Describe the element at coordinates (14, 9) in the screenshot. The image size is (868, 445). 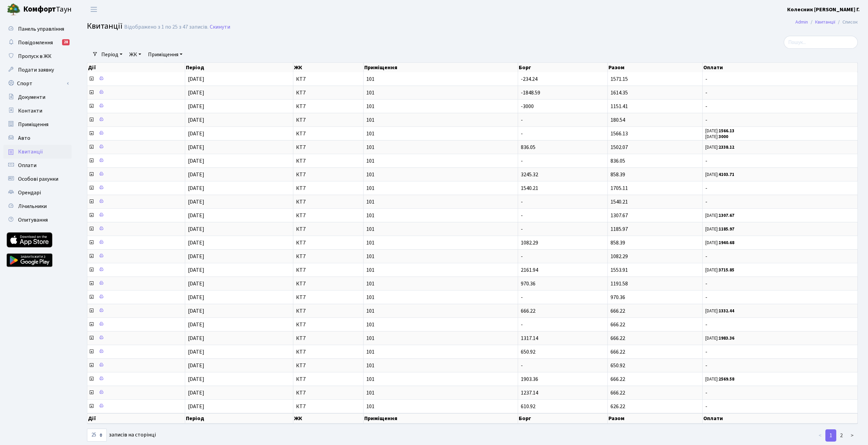
I see `img: logo.png` at that location.